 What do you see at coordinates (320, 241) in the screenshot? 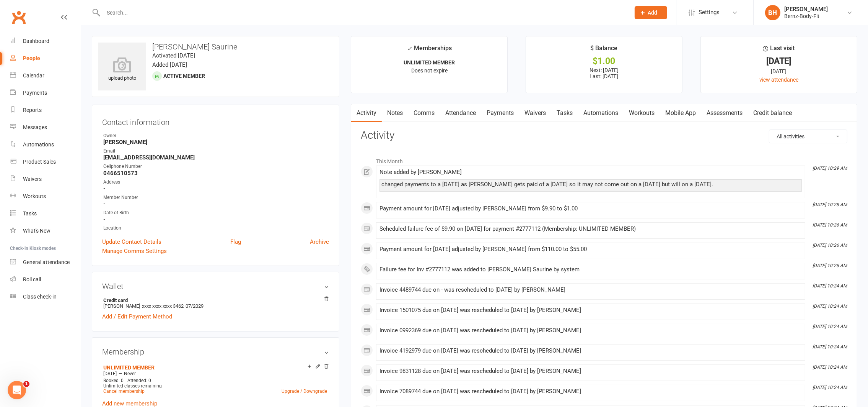
I see `a: Archive` at bounding box center [320, 241].